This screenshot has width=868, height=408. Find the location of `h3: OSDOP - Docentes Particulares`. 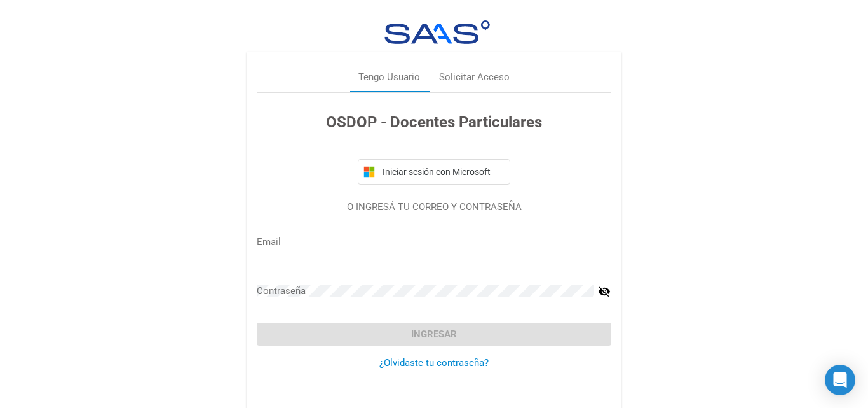

h3: OSDOP - Docentes Particulares is located at coordinates (434, 122).